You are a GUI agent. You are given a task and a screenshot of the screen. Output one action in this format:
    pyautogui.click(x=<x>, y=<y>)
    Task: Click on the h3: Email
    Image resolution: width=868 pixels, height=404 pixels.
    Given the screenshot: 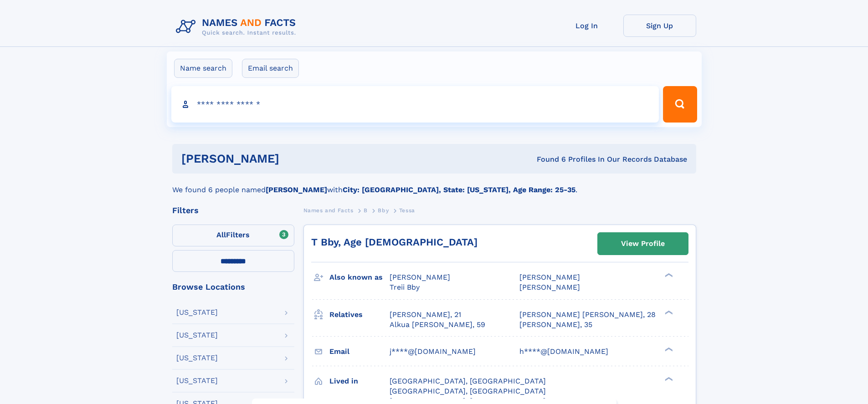 What is the action you would take?
    pyautogui.click(x=359, y=351)
    